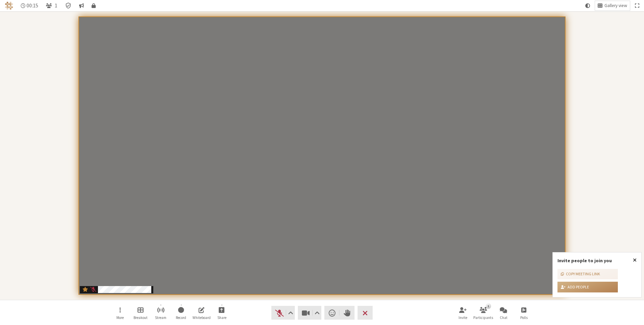  Describe the element at coordinates (317, 313) in the screenshot. I see `button: Video setting` at that location.